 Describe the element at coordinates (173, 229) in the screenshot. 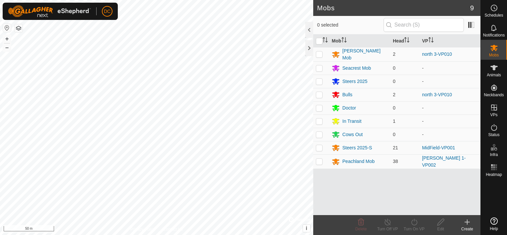

I see `a: Contact Us` at that location.